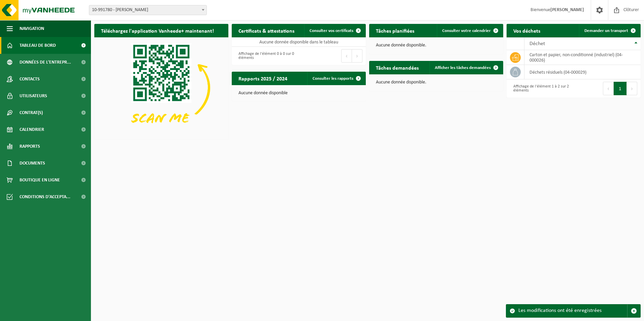  Describe the element at coordinates (466, 67) in the screenshot. I see `a: Afficher les tâches demandées` at that location.